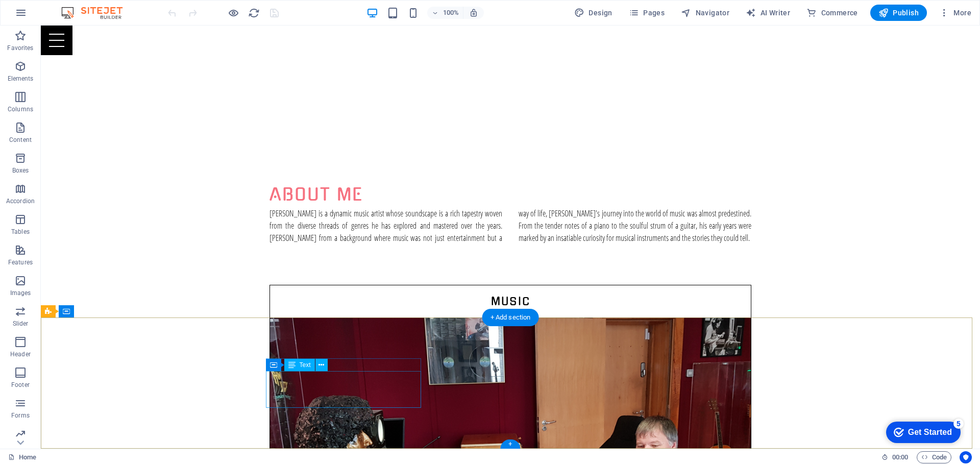 This screenshot has height=465, width=980. I want to click on div: + Add section, so click(510, 318).